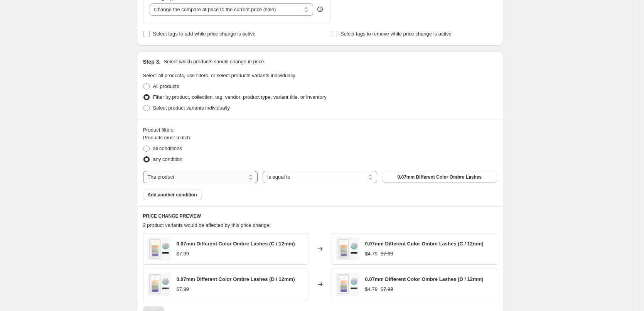 Image resolution: width=644 pixels, height=311 pixels. Describe the element at coordinates (204, 34) in the screenshot. I see `span: Select tags to add while price change is active` at that location.